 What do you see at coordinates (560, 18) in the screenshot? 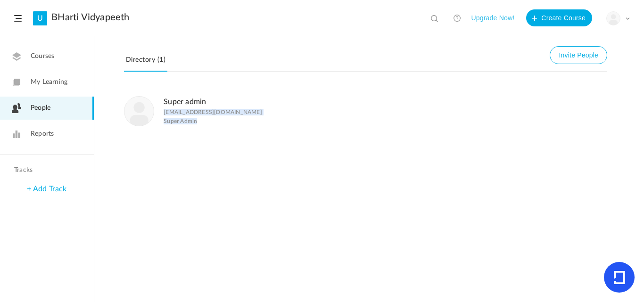
I see `button: Create Course` at bounding box center [560, 18].